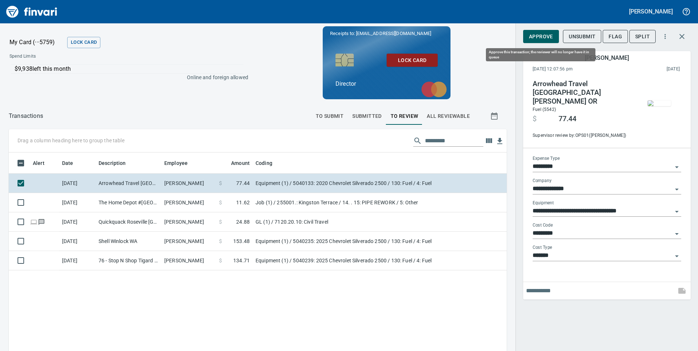  What do you see at coordinates (682, 37) in the screenshot?
I see `button: Close transaction` at bounding box center [682, 37].